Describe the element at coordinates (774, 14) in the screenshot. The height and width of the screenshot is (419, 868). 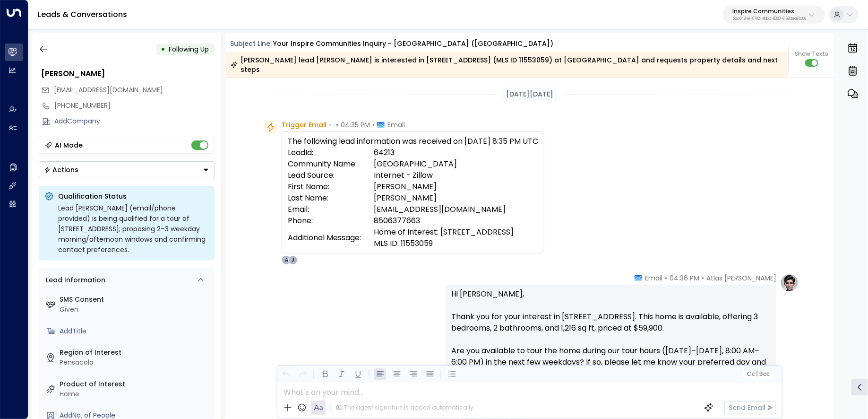
I see `button: Inspire Communities5ac0484e-0702-4bbb-8380-6168aea91a66` at that location.